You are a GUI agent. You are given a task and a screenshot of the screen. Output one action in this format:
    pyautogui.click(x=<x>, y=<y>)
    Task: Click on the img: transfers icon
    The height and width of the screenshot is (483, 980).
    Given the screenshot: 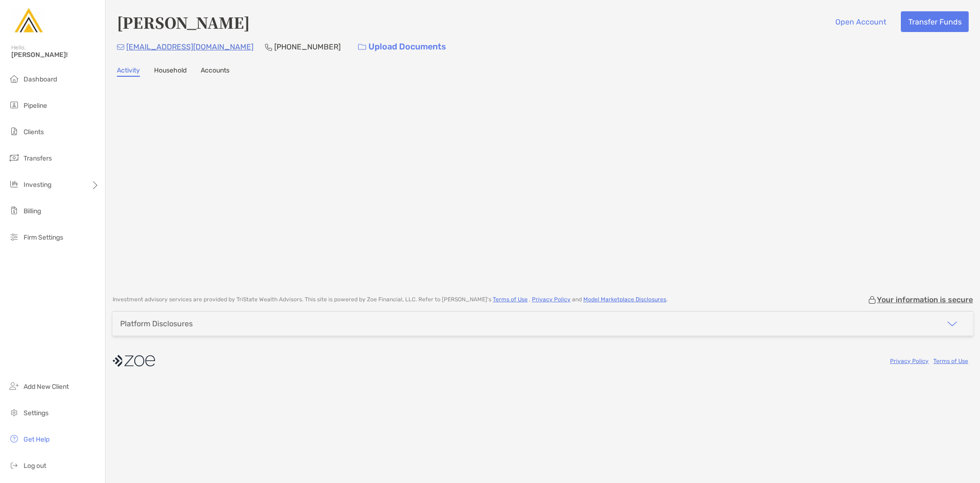 What is the action you would take?
    pyautogui.click(x=14, y=158)
    